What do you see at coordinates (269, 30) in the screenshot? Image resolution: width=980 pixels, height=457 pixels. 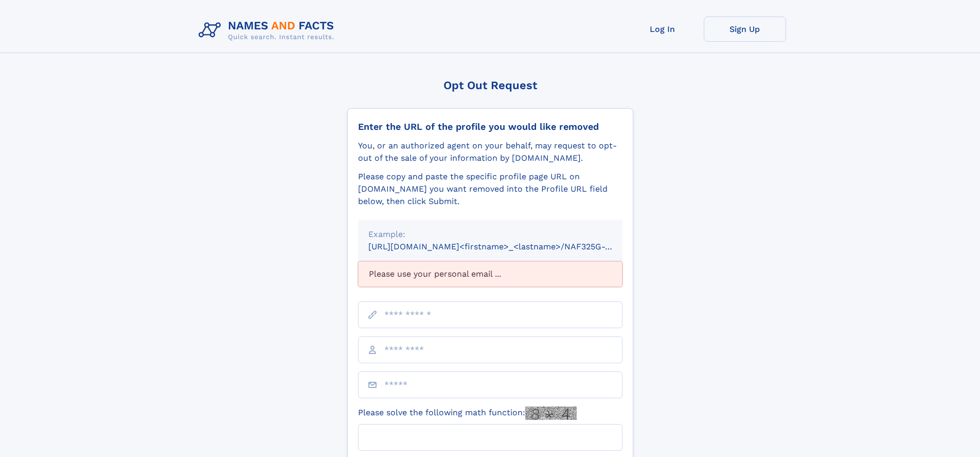 I see `img: Logo Names and Facts` at bounding box center [269, 30].